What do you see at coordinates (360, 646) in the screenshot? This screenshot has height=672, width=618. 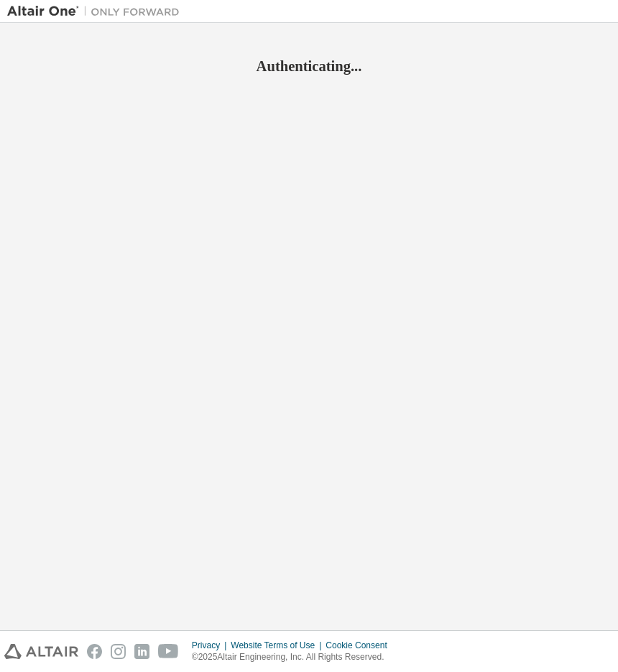 I see `div: Cookie Consent` at bounding box center [360, 646].